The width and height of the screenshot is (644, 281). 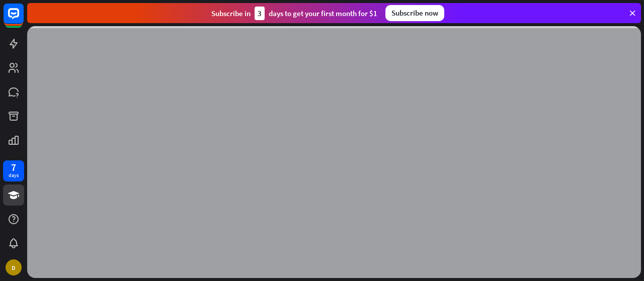 I want to click on div: days, so click(x=14, y=175).